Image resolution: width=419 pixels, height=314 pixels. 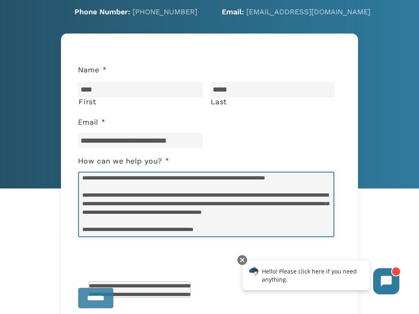 What do you see at coordinates (273, 102) in the screenshot?
I see `label: Last` at bounding box center [273, 102].